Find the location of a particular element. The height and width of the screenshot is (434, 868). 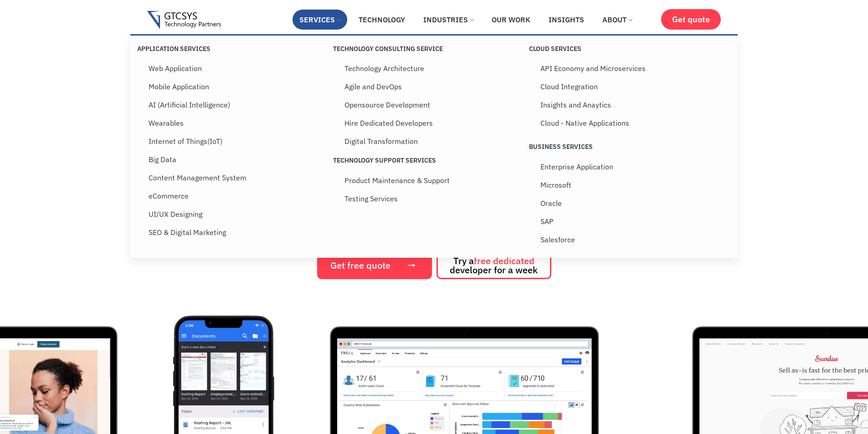

span: Get quote is located at coordinates (690, 19).